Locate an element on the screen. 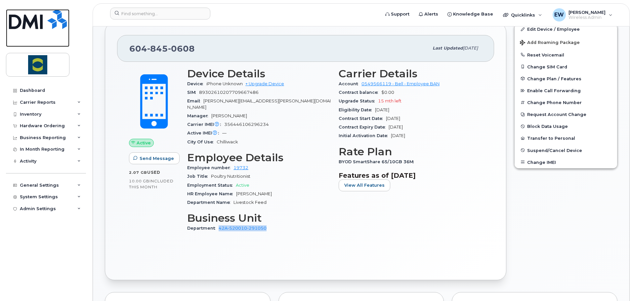  h3: Carrier Details is located at coordinates (411, 74).